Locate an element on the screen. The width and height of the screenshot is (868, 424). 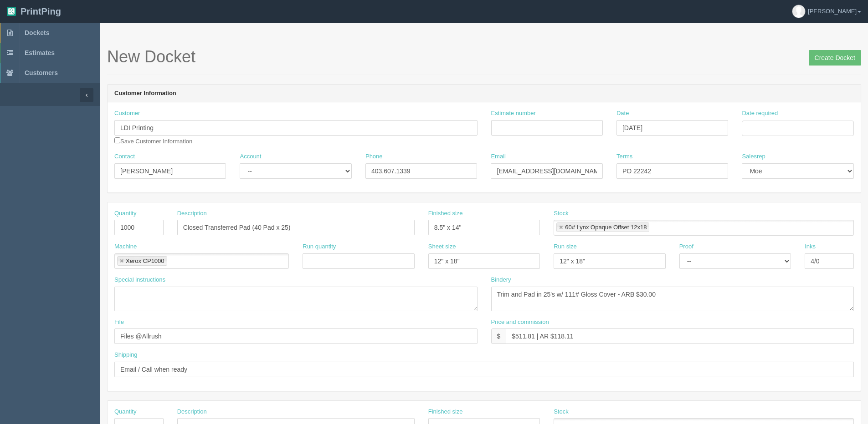
img: logo-3e63b451c926e2ac314895c53de4908e5d424f24456219fb08d385ab2e579770.png is located at coordinates (11, 11).